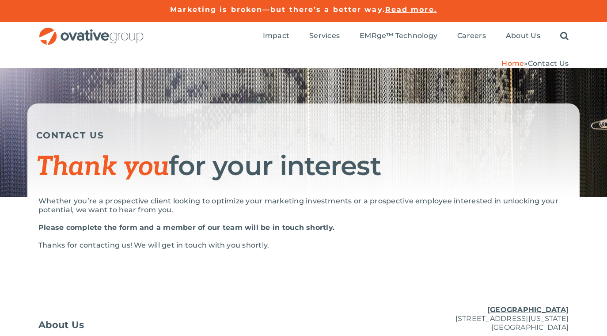 This screenshot has width=607, height=336. What do you see at coordinates (398, 36) in the screenshot?
I see `a: EMRge™ Technology` at bounding box center [398, 36].